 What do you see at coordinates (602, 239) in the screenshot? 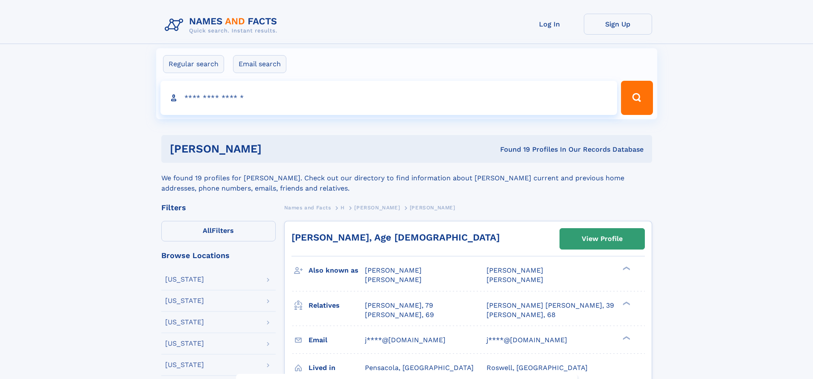
I see `div: View Profile` at bounding box center [602, 239].